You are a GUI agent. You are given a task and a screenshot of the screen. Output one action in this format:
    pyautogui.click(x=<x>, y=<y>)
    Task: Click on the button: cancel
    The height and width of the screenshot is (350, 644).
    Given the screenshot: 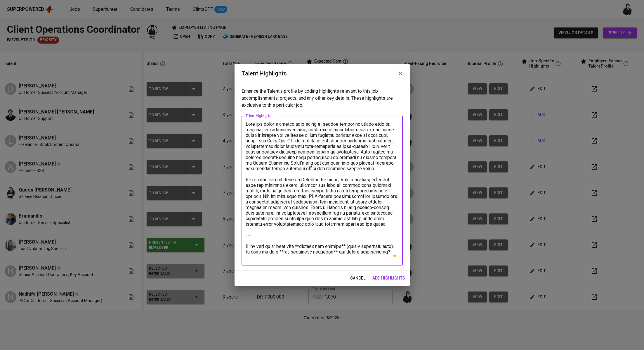 What is the action you would take?
    pyautogui.click(x=358, y=278)
    